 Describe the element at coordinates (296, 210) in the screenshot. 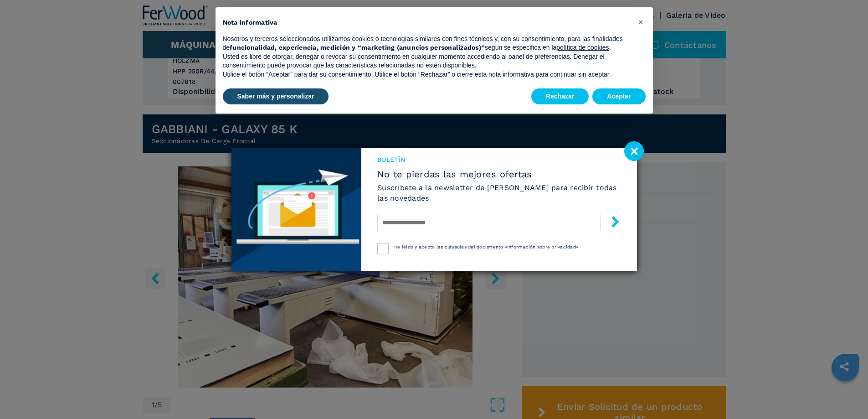

I see `img: Newsletter image` at that location.